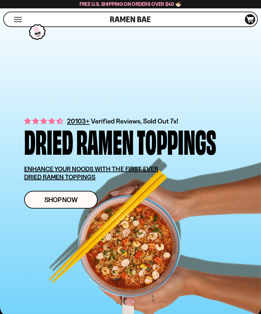  Describe the element at coordinates (91, 173) in the screenshot. I see `u: ENHANCE YOUR NOODS WITH THE FIRST EVER DRIED RAMEN TOPPINGS` at that location.